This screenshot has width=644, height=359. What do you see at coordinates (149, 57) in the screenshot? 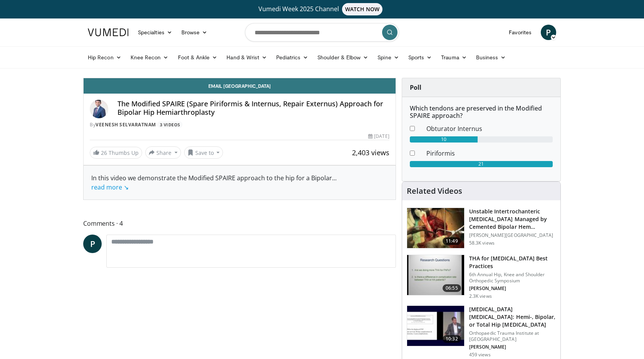
I see `a: Knee Recon` at bounding box center [149, 57].